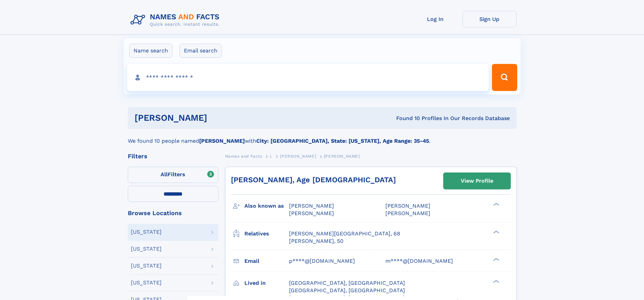  Describe the element at coordinates (435, 19) in the screenshot. I see `a: Log In` at that location.